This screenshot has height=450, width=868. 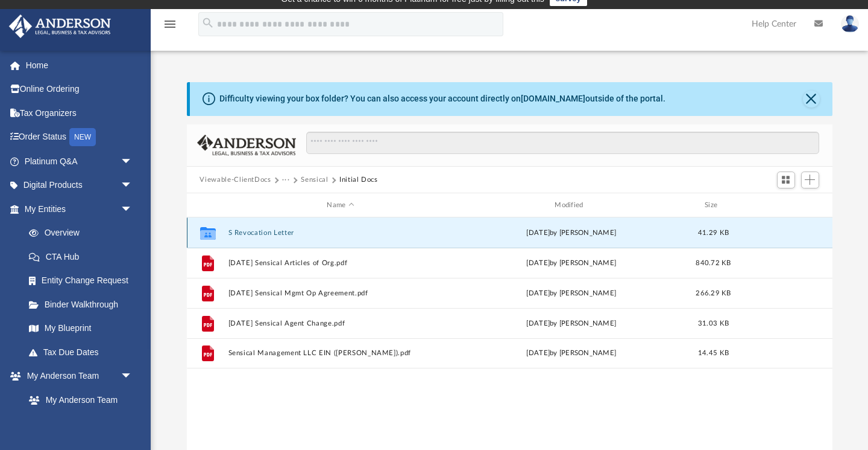 I want to click on button: Close, so click(x=812, y=99).